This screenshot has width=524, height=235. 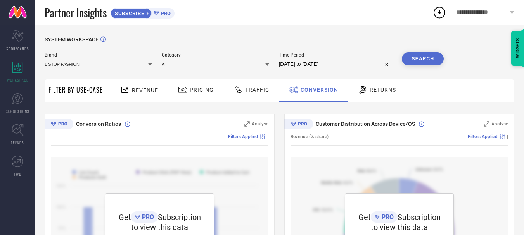 I want to click on span: SCORECARDS, so click(x=17, y=48).